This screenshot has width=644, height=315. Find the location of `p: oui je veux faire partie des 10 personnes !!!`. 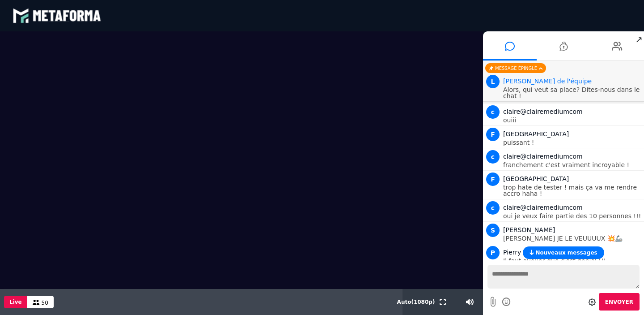

p: oui je veux faire partie des 10 personnes !!! is located at coordinates (573, 216).